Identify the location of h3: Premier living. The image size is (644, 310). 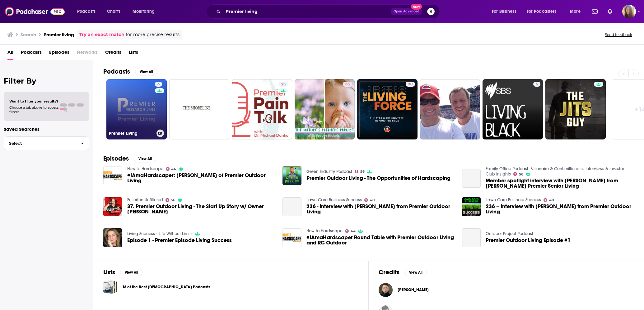
(59, 35).